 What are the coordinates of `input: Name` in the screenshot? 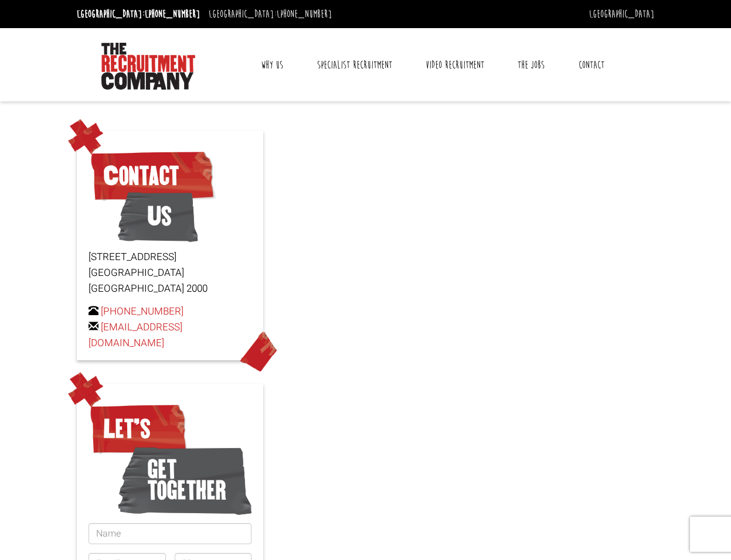 It's located at (170, 534).